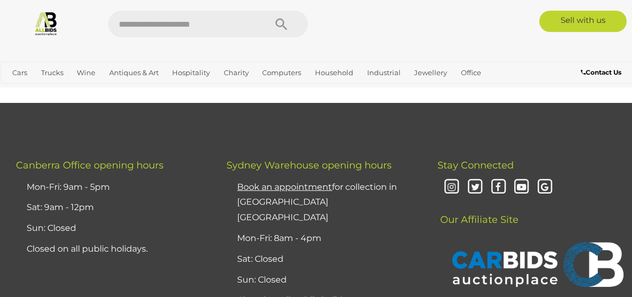  What do you see at coordinates (384, 72) in the screenshot?
I see `a: Industrial` at bounding box center [384, 72].